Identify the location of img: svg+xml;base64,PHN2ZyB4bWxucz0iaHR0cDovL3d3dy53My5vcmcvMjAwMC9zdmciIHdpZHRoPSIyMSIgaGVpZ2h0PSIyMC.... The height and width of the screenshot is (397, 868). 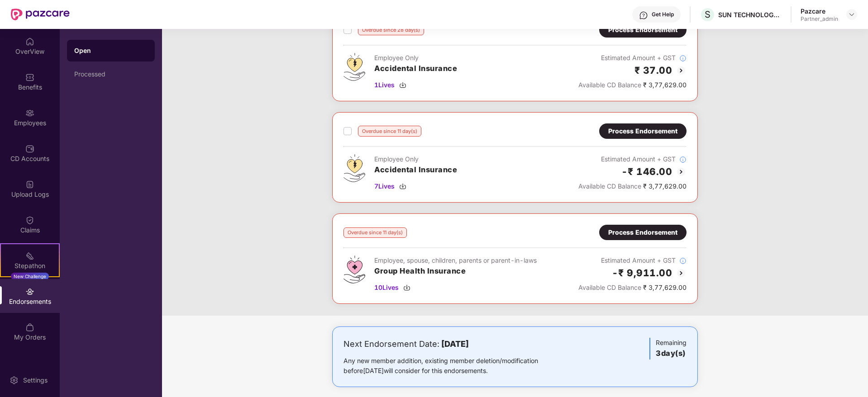
(30, 256).